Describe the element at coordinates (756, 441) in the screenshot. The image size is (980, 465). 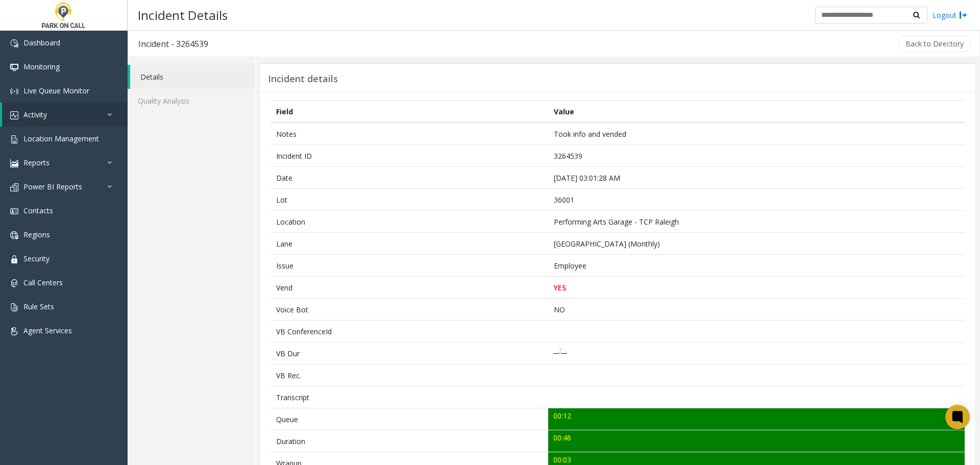
I see `td: 00:46` at that location.